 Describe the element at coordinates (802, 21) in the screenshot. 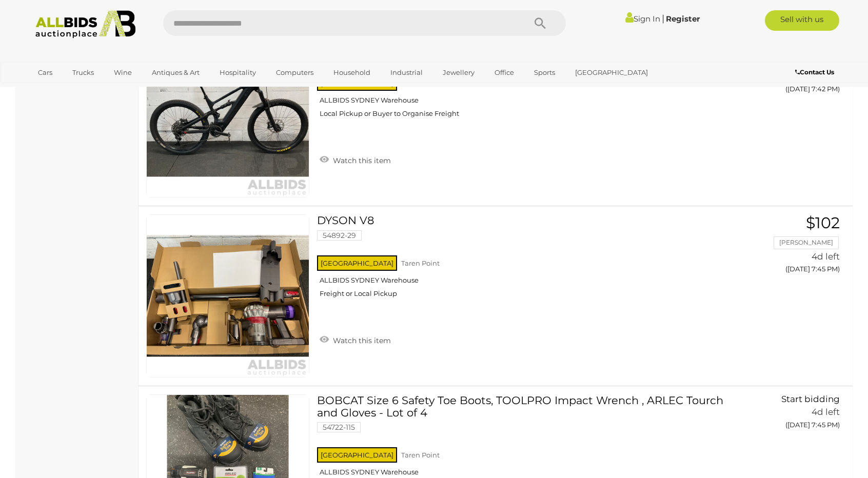

I see `a: Sell with us` at that location.